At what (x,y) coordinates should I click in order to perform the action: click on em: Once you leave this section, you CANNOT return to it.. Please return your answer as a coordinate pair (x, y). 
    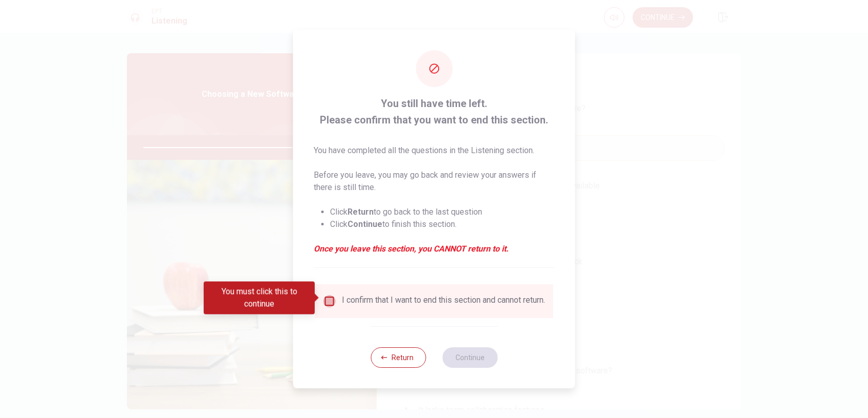
    Looking at the image, I should click on (434, 249).